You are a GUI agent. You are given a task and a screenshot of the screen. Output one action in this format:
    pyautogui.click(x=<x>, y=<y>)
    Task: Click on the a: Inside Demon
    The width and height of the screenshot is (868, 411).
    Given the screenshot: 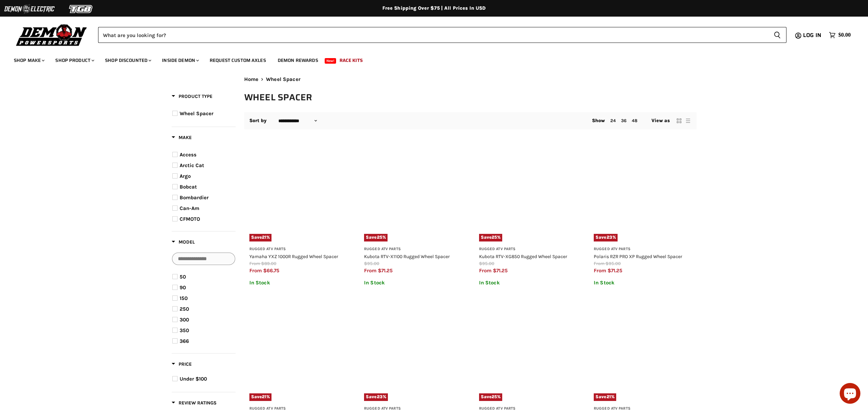 What is the action you would take?
    pyautogui.click(x=180, y=60)
    